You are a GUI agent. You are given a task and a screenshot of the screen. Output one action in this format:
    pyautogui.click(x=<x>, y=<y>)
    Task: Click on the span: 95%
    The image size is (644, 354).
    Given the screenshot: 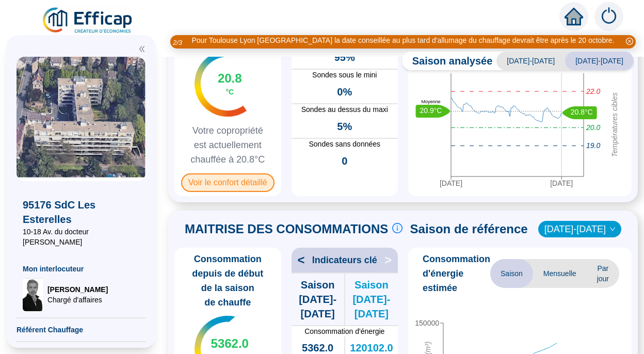 What is the action you would take?
    pyautogui.click(x=345, y=57)
    